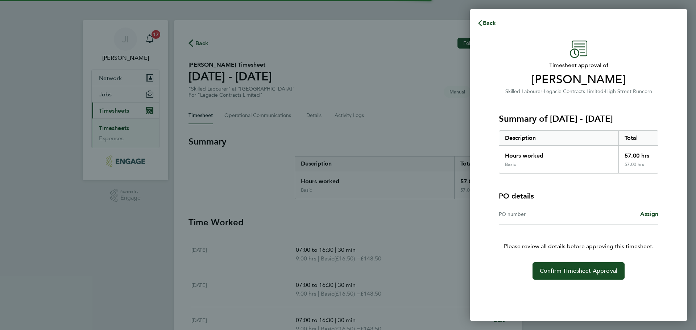 The image size is (696, 330). Describe the element at coordinates (579, 238) in the screenshot. I see `p: Please review all details before approving this timesheet.` at that location.